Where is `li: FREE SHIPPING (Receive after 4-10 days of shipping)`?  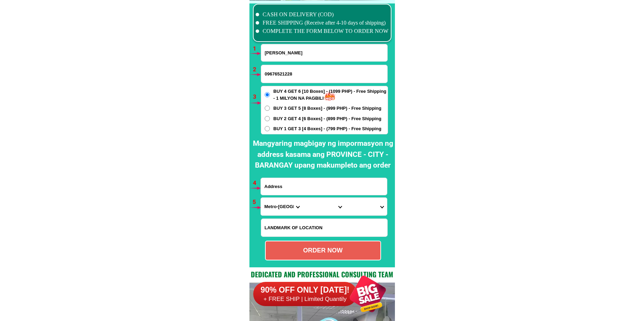
li: FREE SHIPPING (Receive after 4-10 days of shipping) is located at coordinates (322, 23).